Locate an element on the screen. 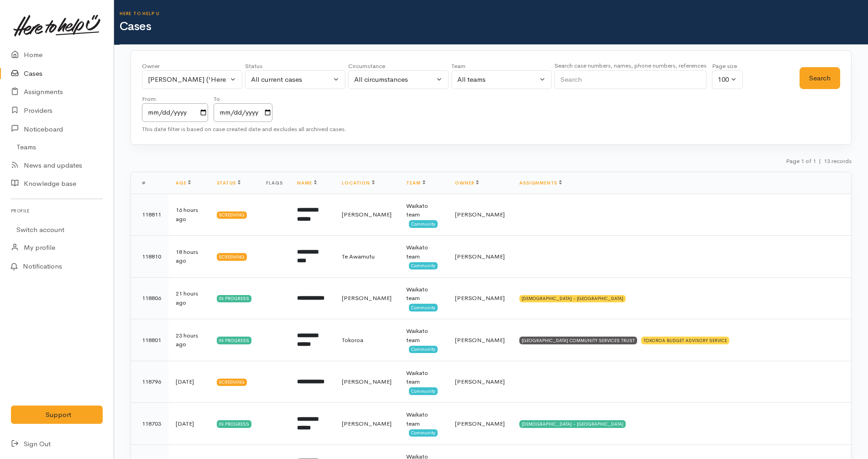  span: Tokoroa is located at coordinates (352, 339).